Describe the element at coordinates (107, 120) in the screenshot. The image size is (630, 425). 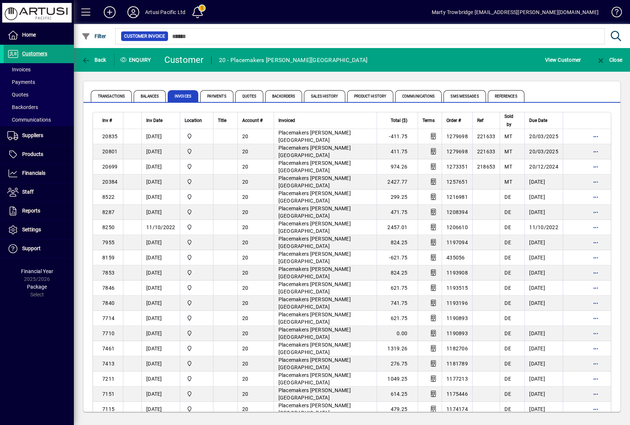
I see `span: Inv #` at that location.